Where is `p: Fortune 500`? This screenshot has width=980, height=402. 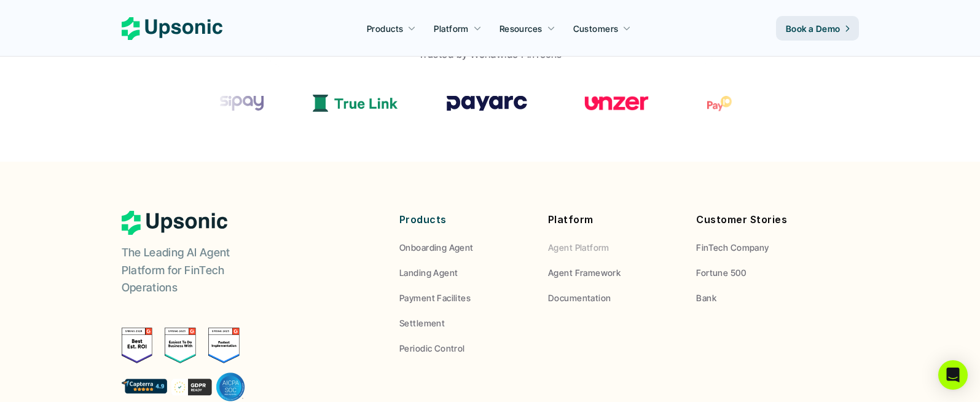
p: Fortune 500 is located at coordinates (721, 272).